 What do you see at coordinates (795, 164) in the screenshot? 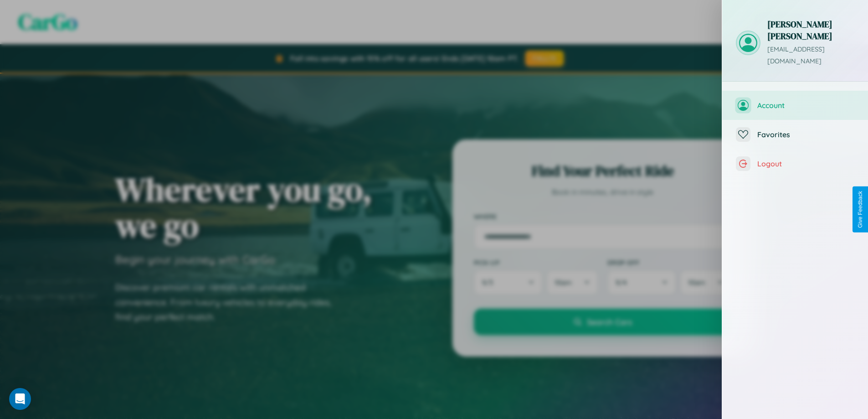
I see `button: Logout` at bounding box center [795, 164].